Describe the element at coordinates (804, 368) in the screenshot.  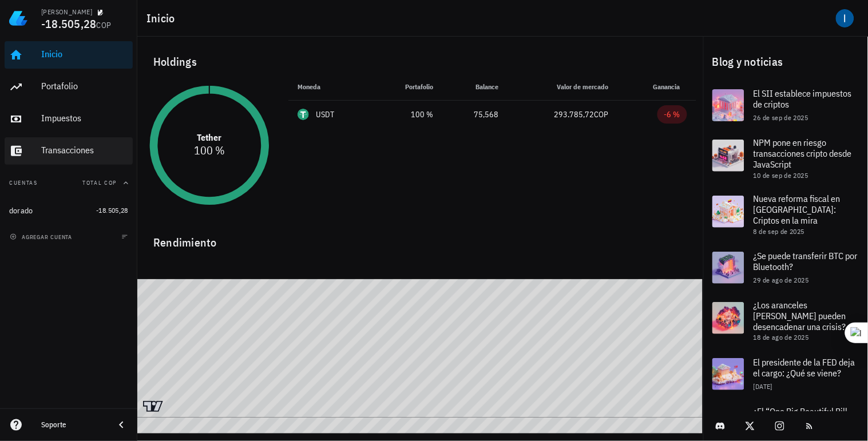
I see `span: El presidente de la FED deja el cargo: ¿Qué se viene?` at that location.